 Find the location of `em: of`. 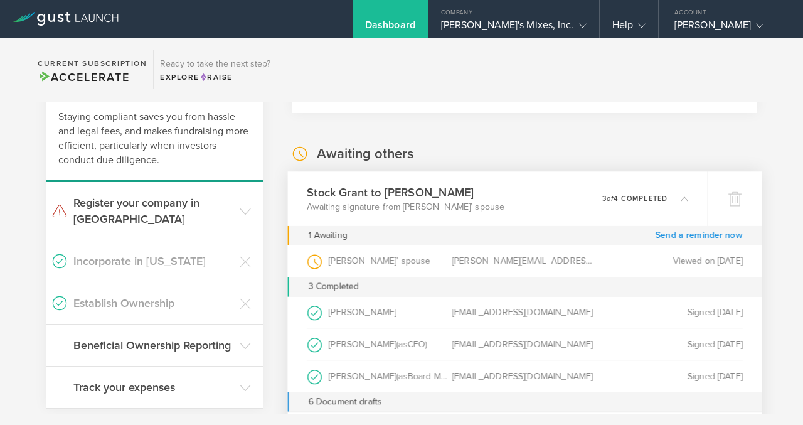

em: of is located at coordinates (610, 198).